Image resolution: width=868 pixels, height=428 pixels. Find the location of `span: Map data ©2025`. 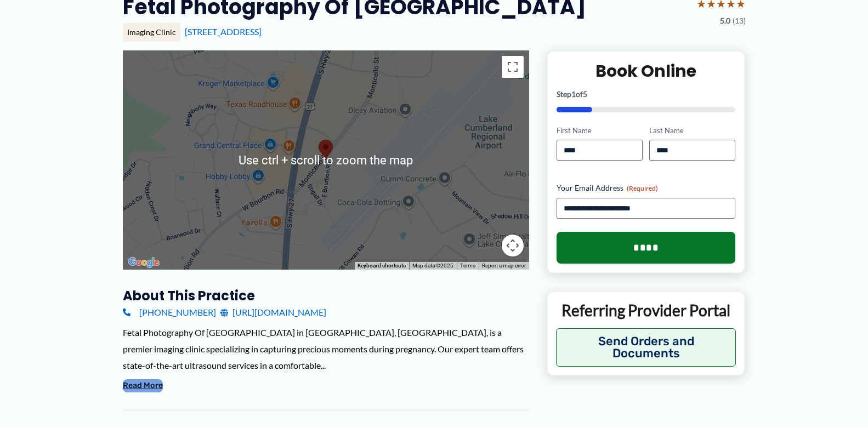

span: Map data ©2025 is located at coordinates (433, 265).